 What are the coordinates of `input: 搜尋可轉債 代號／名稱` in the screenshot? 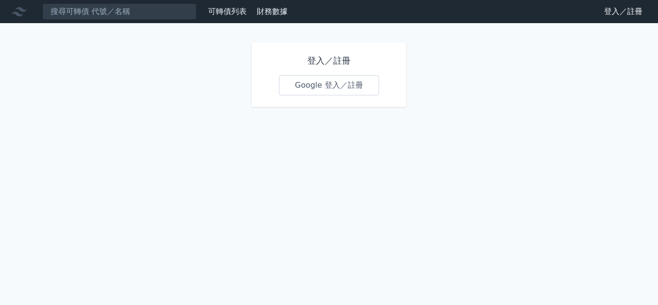 It's located at (120, 12).